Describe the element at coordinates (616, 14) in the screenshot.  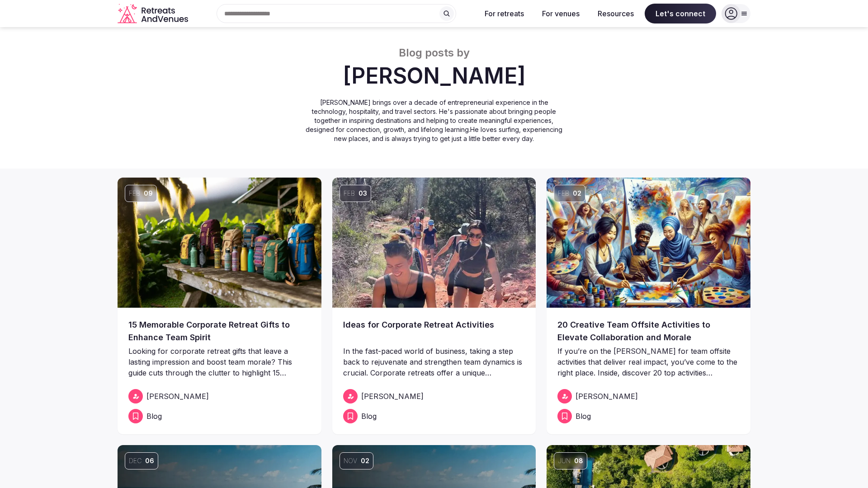
I see `button: Resources` at that location.